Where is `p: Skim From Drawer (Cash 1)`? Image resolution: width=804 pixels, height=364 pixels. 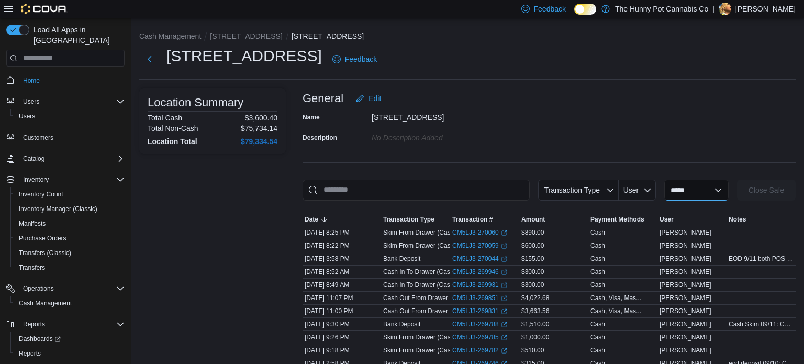
p: Skim From Drawer (Cash 1) is located at coordinates (422, 232).